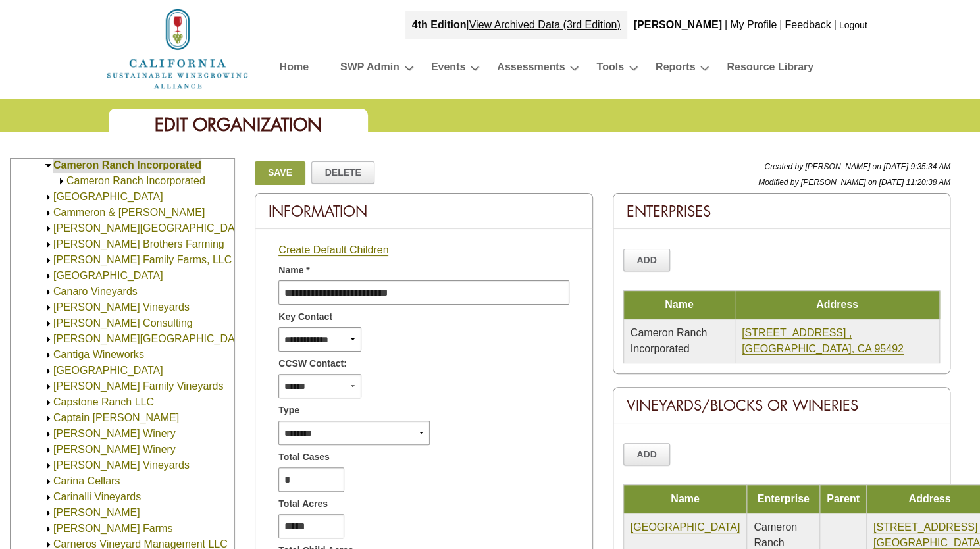 This screenshot has width=980, height=549. I want to click on a: Capstone Ranch LLC, so click(103, 402).